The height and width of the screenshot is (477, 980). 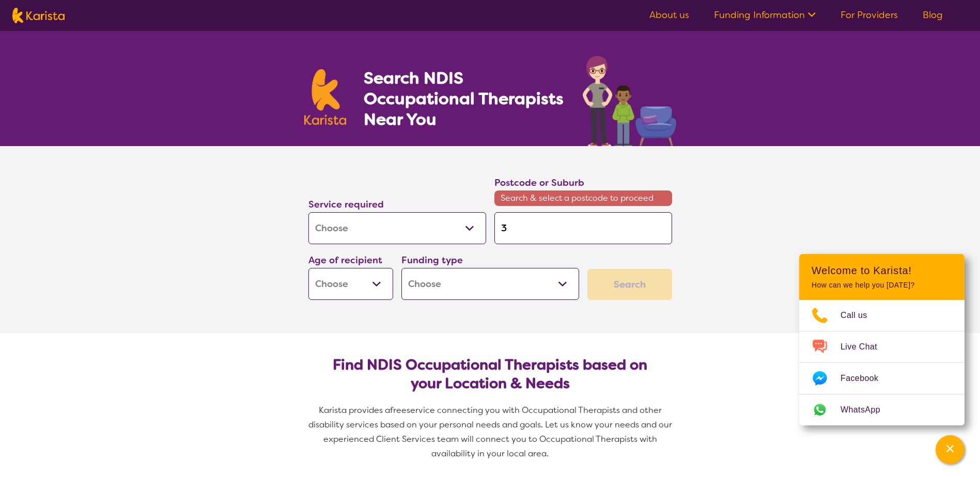 What do you see at coordinates (860, 315) in the screenshot?
I see `span: Call us` at bounding box center [860, 315].